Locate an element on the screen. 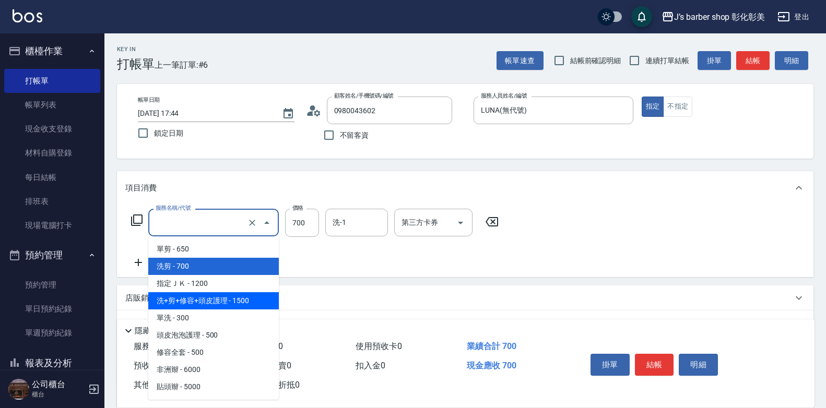 This screenshot has width=826, height=408. button: 櫃檯作業 is located at coordinates (52, 51).